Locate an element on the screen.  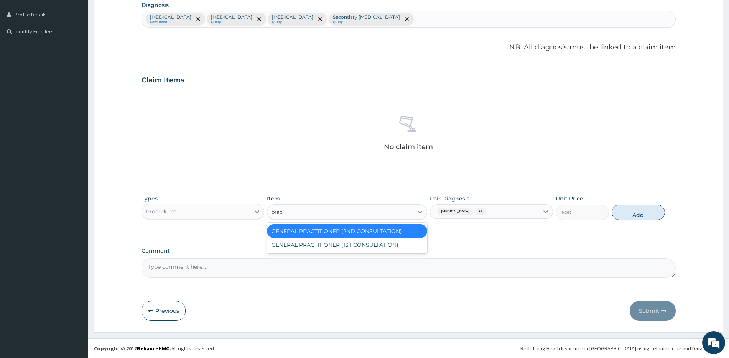
label: Diagnosis is located at coordinates (155, 5).